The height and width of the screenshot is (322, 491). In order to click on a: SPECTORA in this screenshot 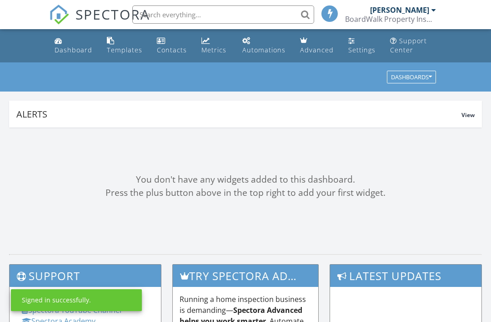, I will do `click(100, 22)`.